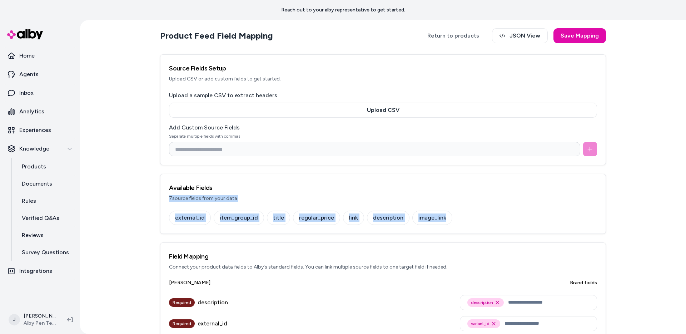 The width and height of the screenshot is (686, 334). Describe the element at coordinates (25, 34) in the screenshot. I see `img: alby Logo` at that location.